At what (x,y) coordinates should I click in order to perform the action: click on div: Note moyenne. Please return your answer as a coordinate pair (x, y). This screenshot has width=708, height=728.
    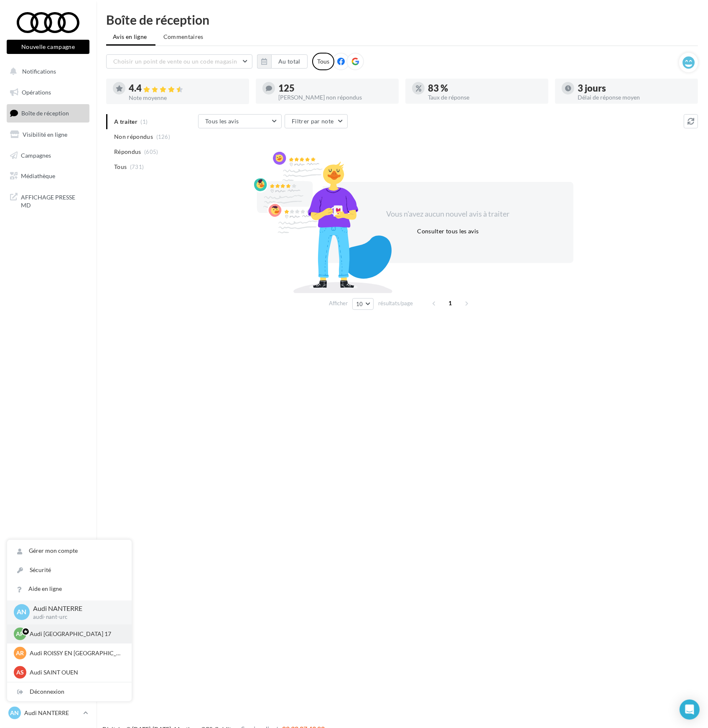
    Looking at the image, I should click on (186, 98).